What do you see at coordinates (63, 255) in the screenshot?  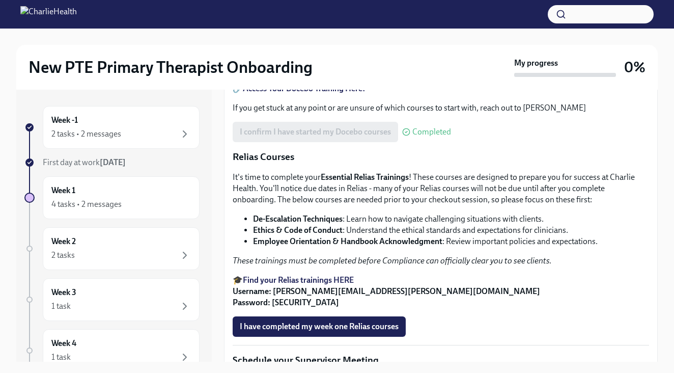 I see `div: 2 tasks` at bounding box center [63, 255].